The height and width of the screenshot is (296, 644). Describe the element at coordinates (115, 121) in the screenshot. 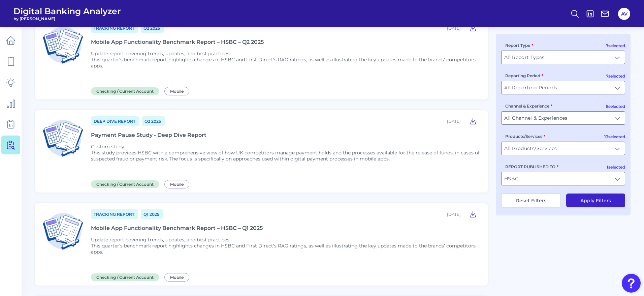

I see `span: Deep Dive Report` at that location.